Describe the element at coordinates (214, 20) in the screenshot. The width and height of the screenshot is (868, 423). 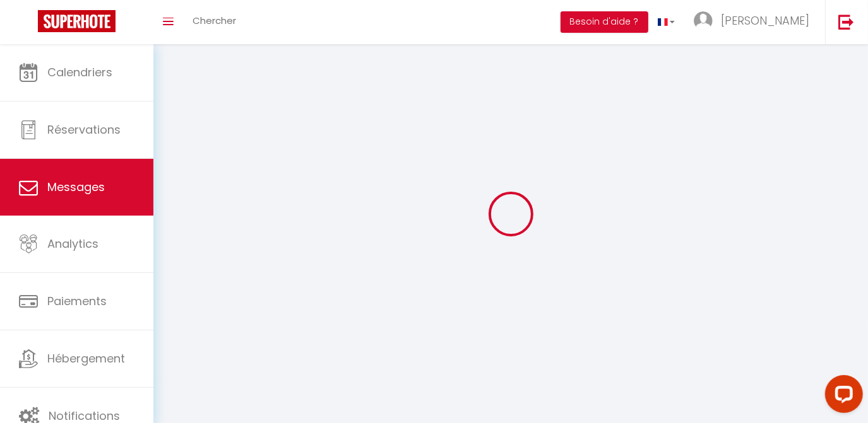
I see `span: Chercher` at that location.